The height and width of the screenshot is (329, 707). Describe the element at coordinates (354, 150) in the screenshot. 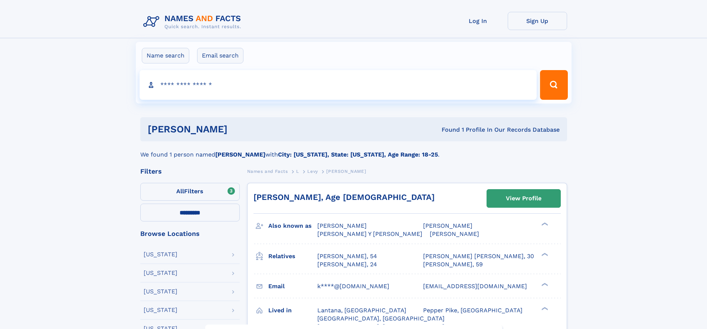

I see `div: We found 1 person named with .` at that location.